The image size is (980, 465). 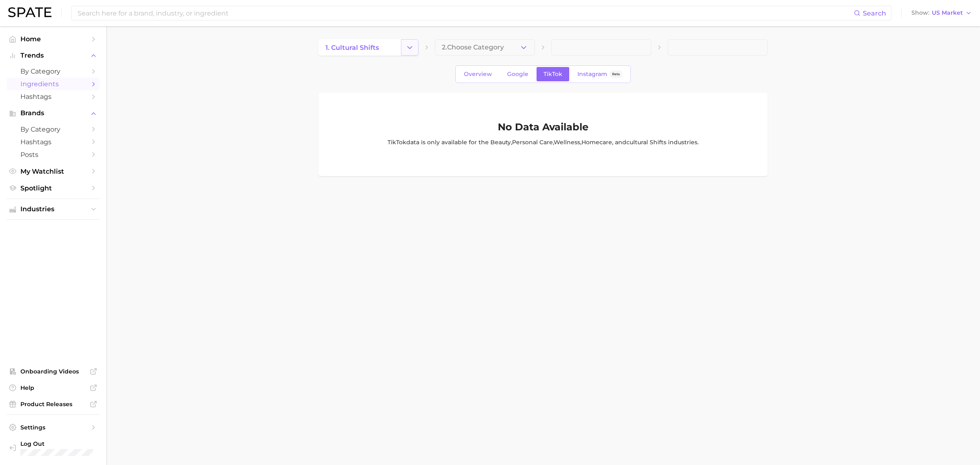 What do you see at coordinates (53, 56) in the screenshot?
I see `button: Trends` at bounding box center [53, 56].